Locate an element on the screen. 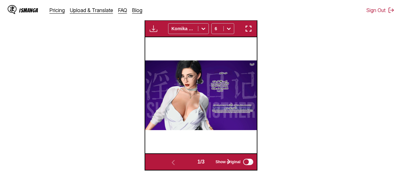 The width and height of the screenshot is (402, 181). a: IsManga LogoIsManga is located at coordinates (29, 10).